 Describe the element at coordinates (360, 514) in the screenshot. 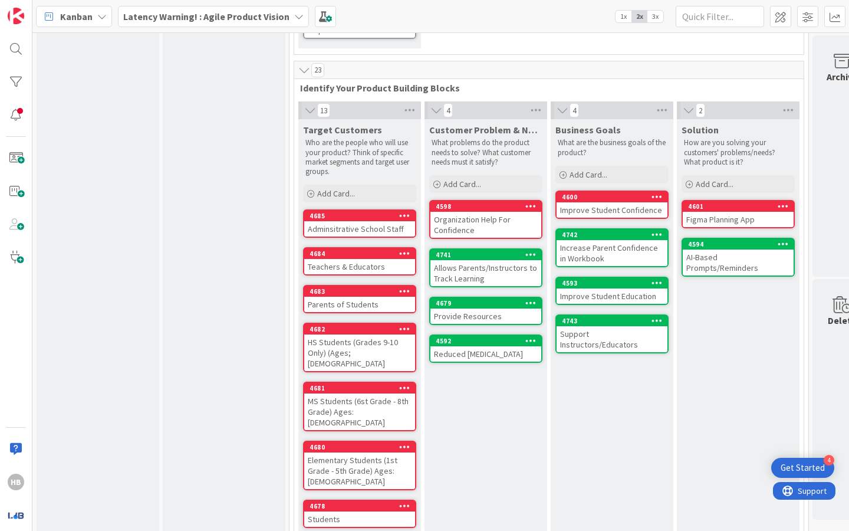

I see `a: 4678Students` at that location.